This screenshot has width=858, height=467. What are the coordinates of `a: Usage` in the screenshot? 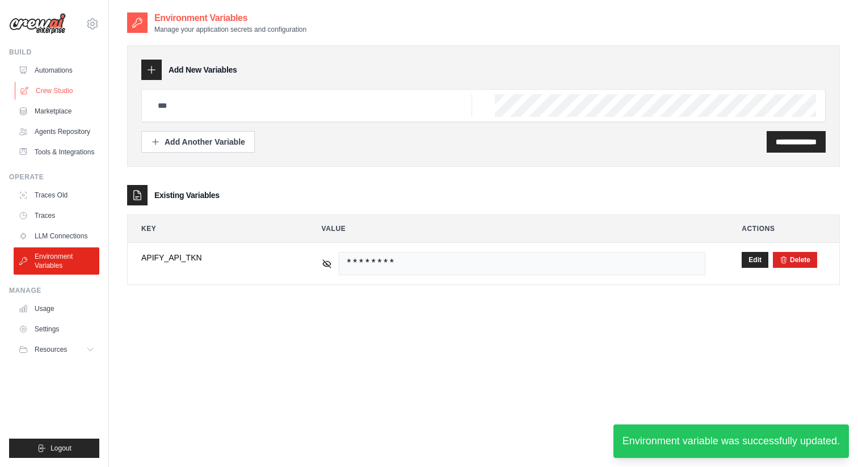 It's located at (56, 309).